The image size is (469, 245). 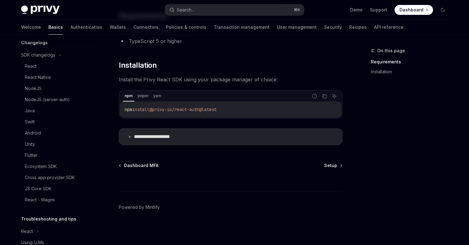 What do you see at coordinates (30, 122) in the screenshot?
I see `div: Swift` at bounding box center [30, 122].